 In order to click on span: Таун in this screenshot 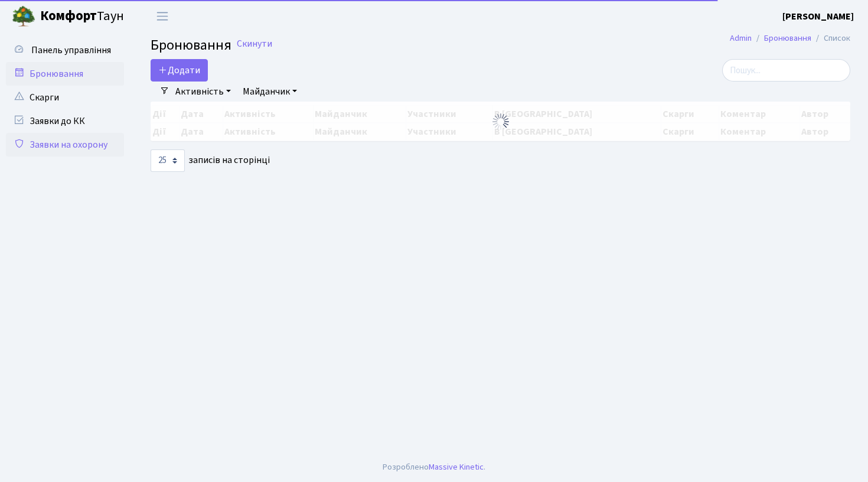, I will do `click(82, 17)`.